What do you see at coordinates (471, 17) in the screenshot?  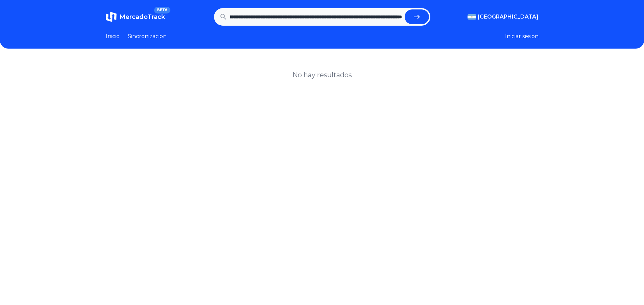 I see `img: Argentina` at bounding box center [471, 17].